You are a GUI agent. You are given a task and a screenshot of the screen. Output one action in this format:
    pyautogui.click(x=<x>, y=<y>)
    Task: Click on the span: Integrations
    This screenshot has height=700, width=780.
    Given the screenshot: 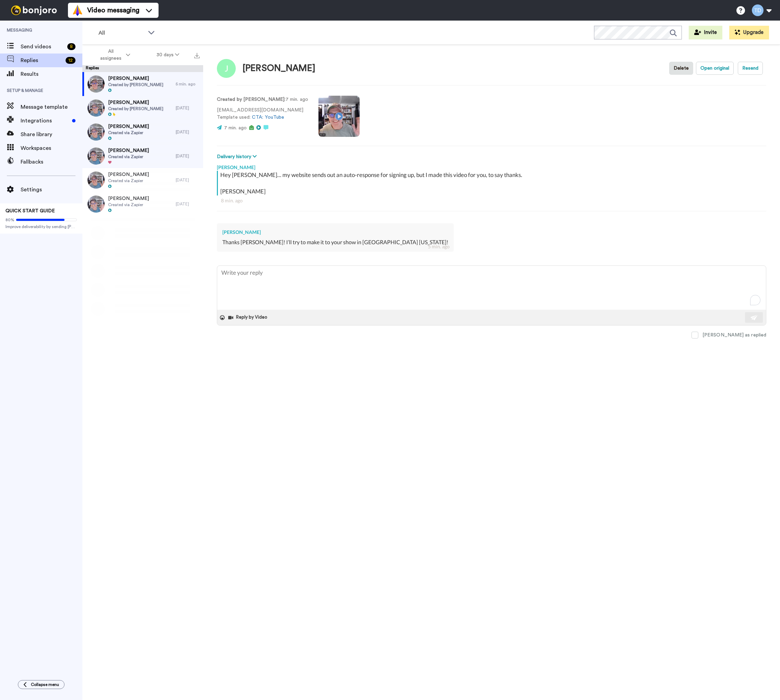 What is the action you would take?
    pyautogui.click(x=45, y=121)
    